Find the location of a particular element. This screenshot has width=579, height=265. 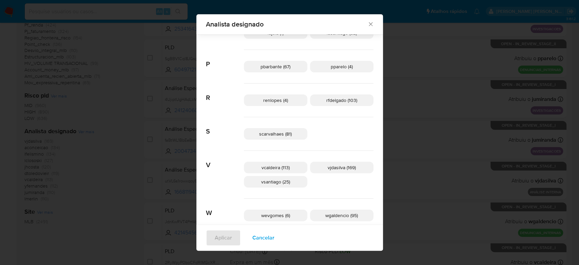

span: Analista designado is located at coordinates (287, 24).